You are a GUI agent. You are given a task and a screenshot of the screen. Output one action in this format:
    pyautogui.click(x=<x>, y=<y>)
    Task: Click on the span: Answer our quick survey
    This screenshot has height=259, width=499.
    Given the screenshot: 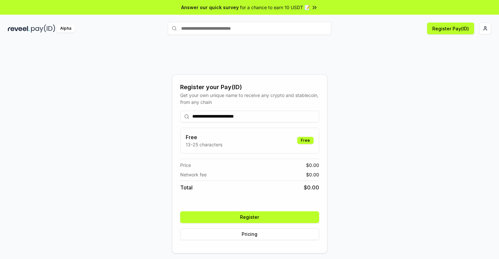 What is the action you would take?
    pyautogui.click(x=210, y=7)
    